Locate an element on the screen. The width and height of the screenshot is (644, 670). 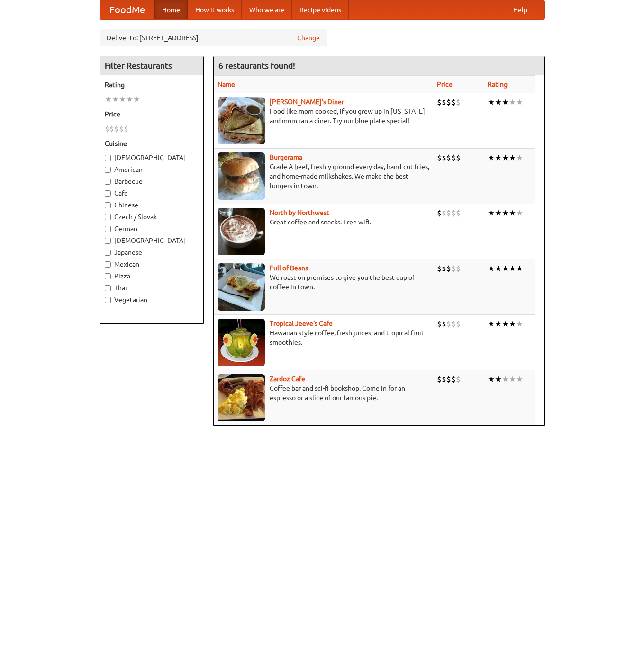
a: Full of Beans is located at coordinates (288, 268).